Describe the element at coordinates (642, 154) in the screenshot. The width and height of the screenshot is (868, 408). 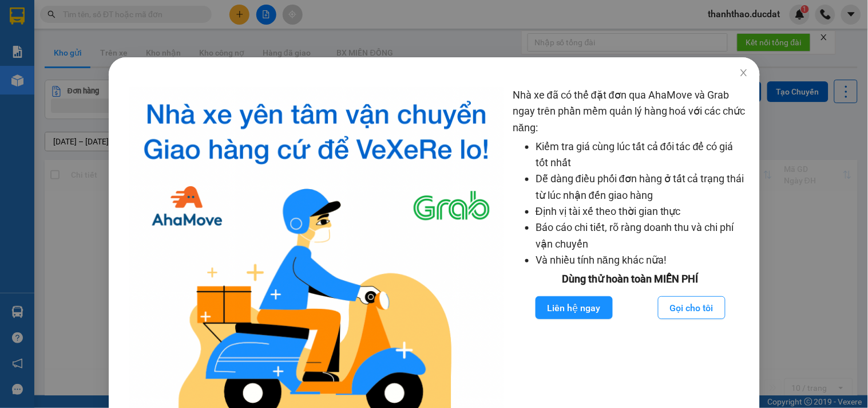
I see `li: Kiểm tra giá cùng lúc tất cả đối tác để có giá tốt nhất` at that location.